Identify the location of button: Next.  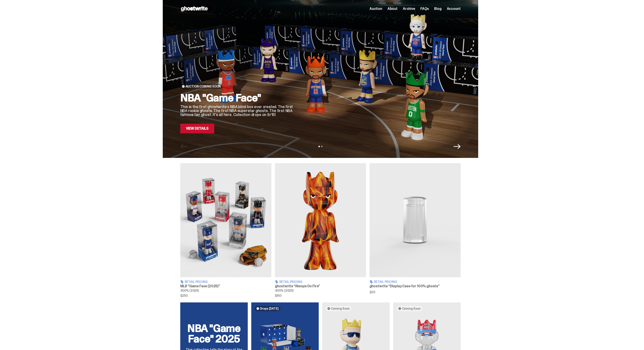
(457, 146).